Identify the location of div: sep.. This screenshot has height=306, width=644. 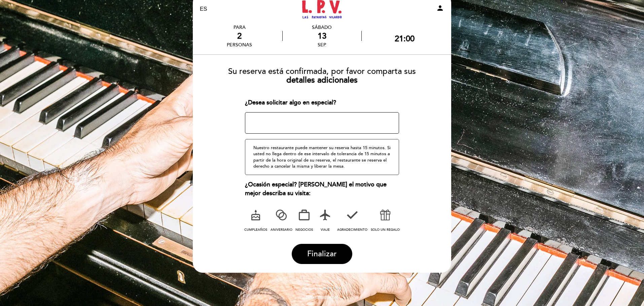
(322, 45).